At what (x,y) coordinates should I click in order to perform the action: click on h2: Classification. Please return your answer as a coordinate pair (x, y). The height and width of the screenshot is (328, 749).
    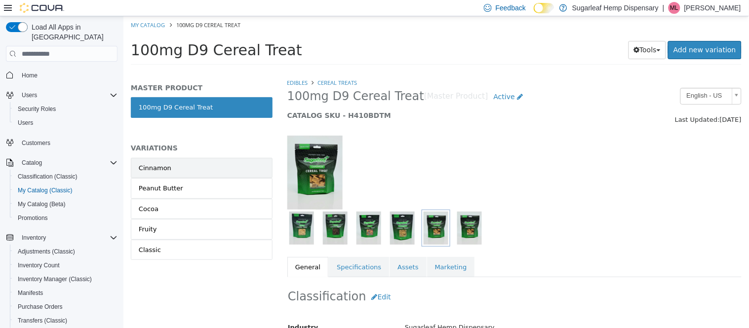
    Looking at the image, I should click on (391, 281).